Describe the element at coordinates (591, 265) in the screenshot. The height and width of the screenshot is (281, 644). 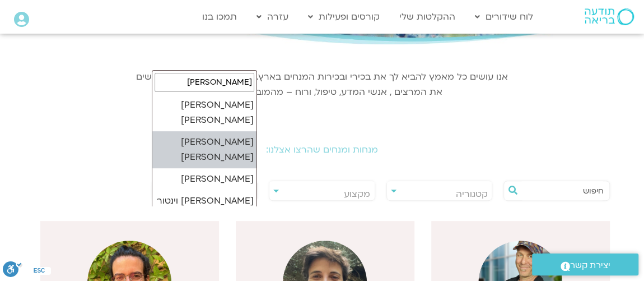
I see `span: יצירת קשר` at that location.